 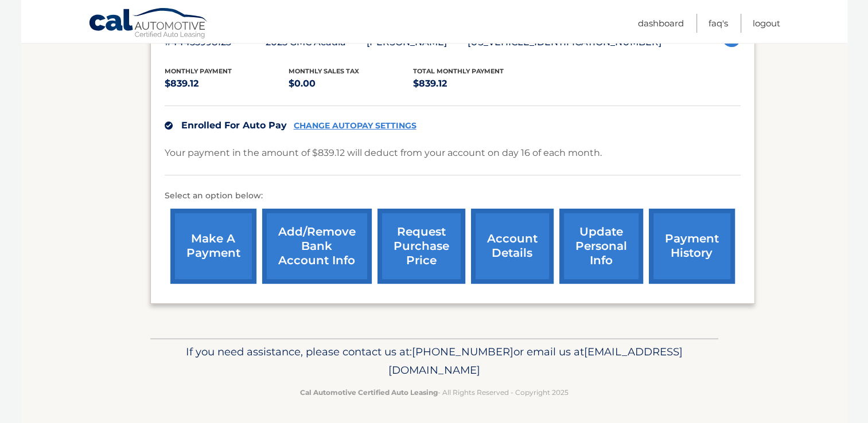 What do you see at coordinates (767, 23) in the screenshot?
I see `a: Logout` at bounding box center [767, 23].